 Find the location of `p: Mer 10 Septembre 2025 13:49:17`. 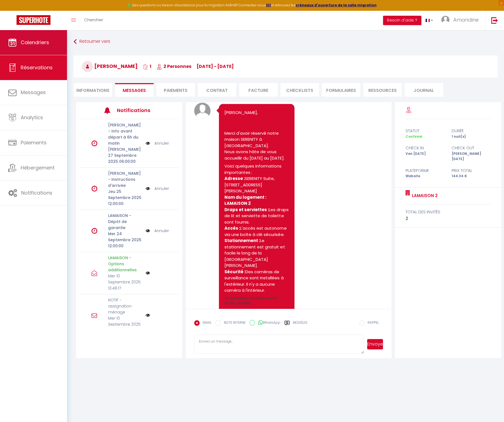

p: Mer 10 Septembre 2025 13:49:17 is located at coordinates (125, 282).